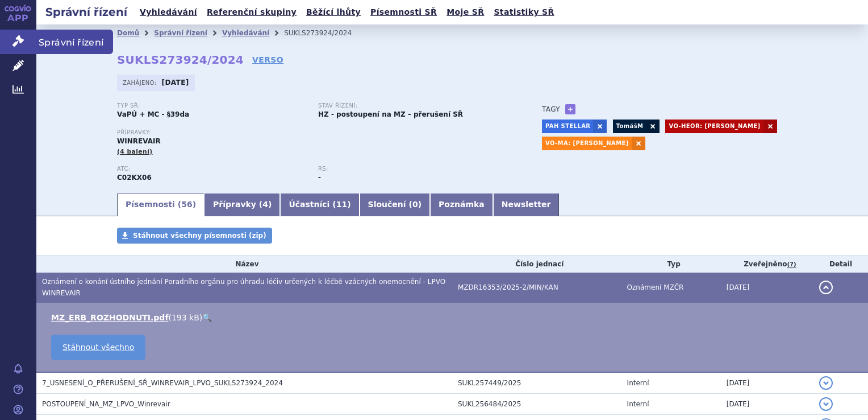 Image resolution: width=868 pixels, height=420 pixels. What do you see at coordinates (212, 106) in the screenshot?
I see `p: Typ SŘ:` at bounding box center [212, 106].